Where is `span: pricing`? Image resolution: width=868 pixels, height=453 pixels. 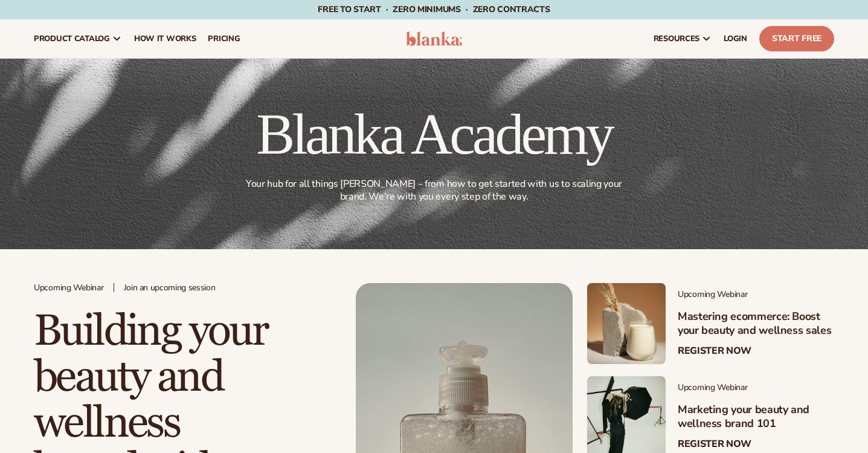
span: pricing is located at coordinates (224, 38).